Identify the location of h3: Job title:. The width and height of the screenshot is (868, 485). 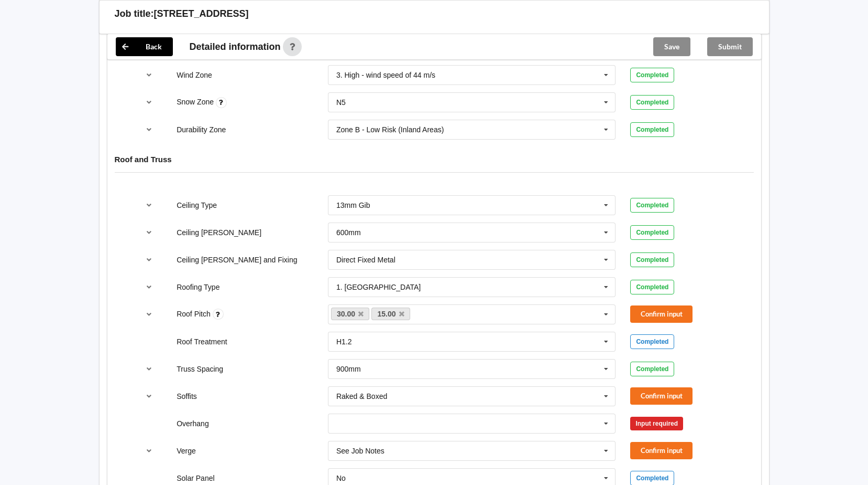
(134, 14).